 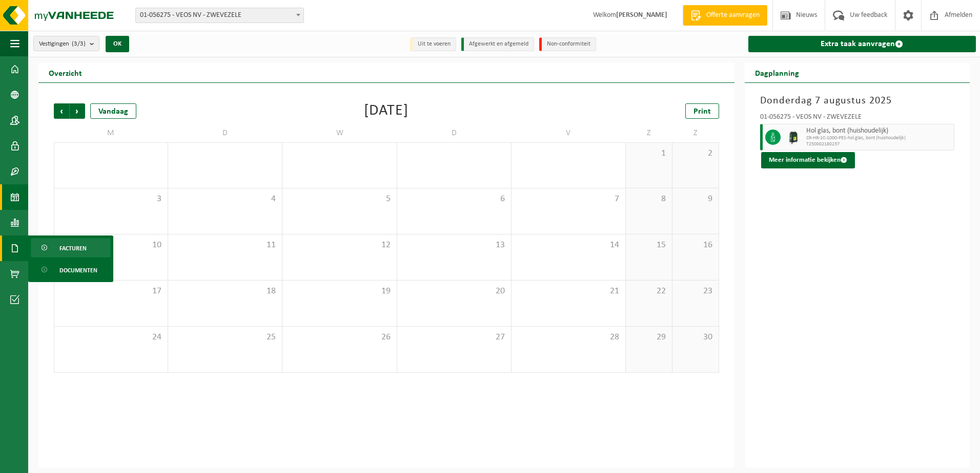 What do you see at coordinates (696, 199) in the screenshot?
I see `span: 9` at bounding box center [696, 199].